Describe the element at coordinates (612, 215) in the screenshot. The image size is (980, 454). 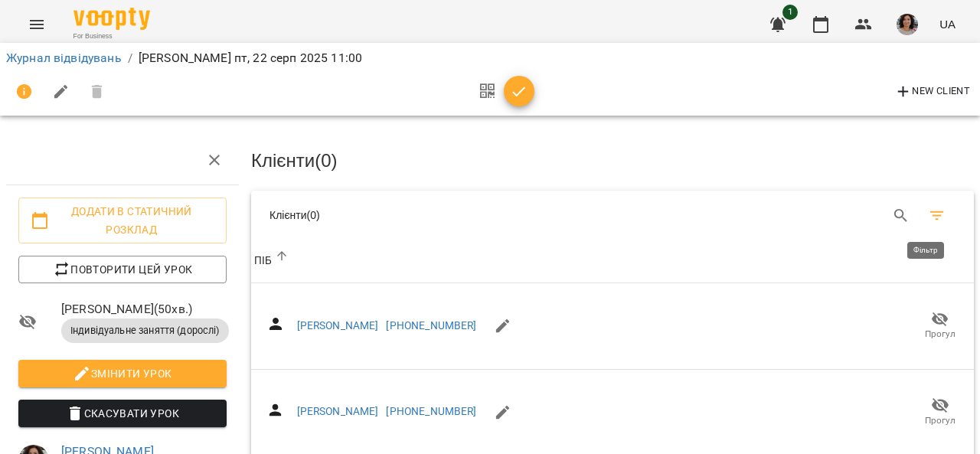
I see `div: Table Toolbar` at that location.